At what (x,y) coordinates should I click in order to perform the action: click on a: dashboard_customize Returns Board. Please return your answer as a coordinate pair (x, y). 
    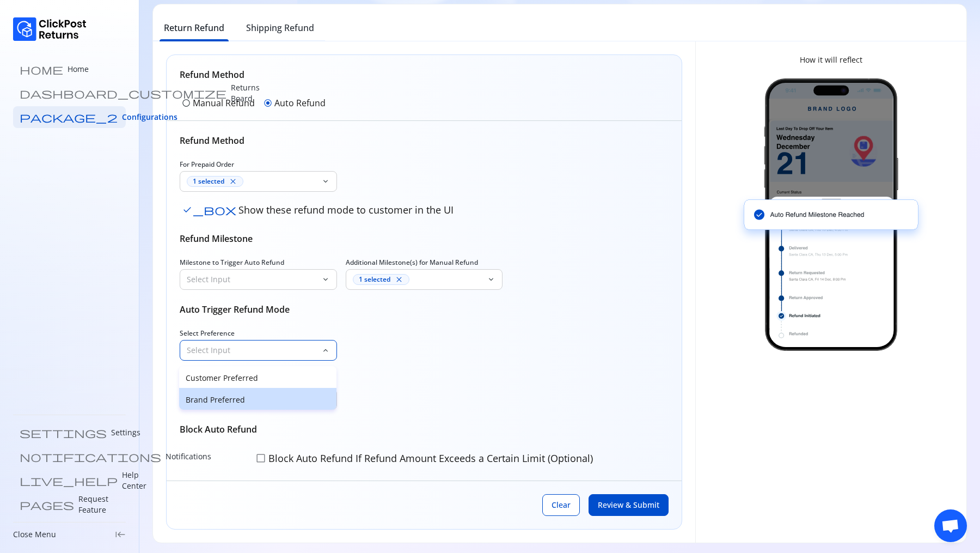
    Looking at the image, I should click on (69, 93).